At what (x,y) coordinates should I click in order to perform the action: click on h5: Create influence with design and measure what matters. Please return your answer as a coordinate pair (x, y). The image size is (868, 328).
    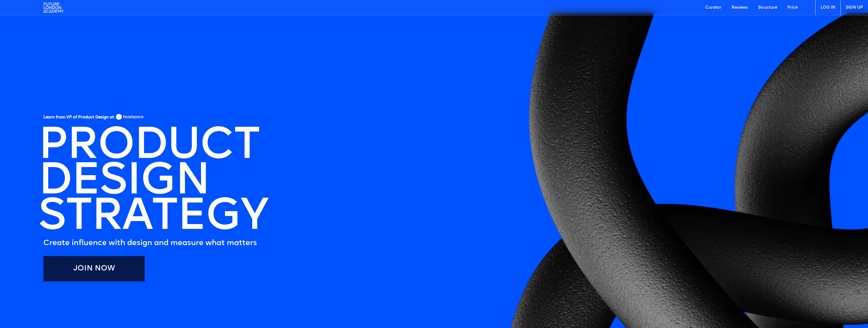
    Looking at the image, I should click on (150, 243).